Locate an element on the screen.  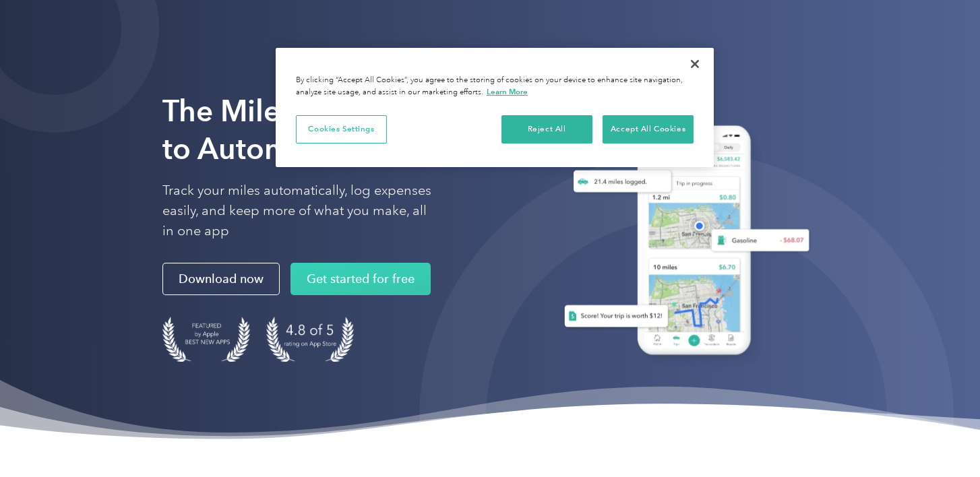
a: Get started for free is located at coordinates (360, 279).